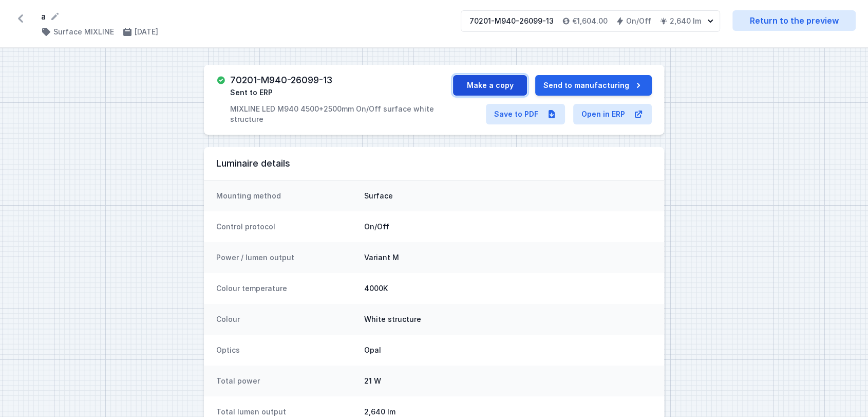 The image size is (868, 417). What do you see at coordinates (286, 411) in the screenshot?
I see `dt: Total lumen output` at bounding box center [286, 411].